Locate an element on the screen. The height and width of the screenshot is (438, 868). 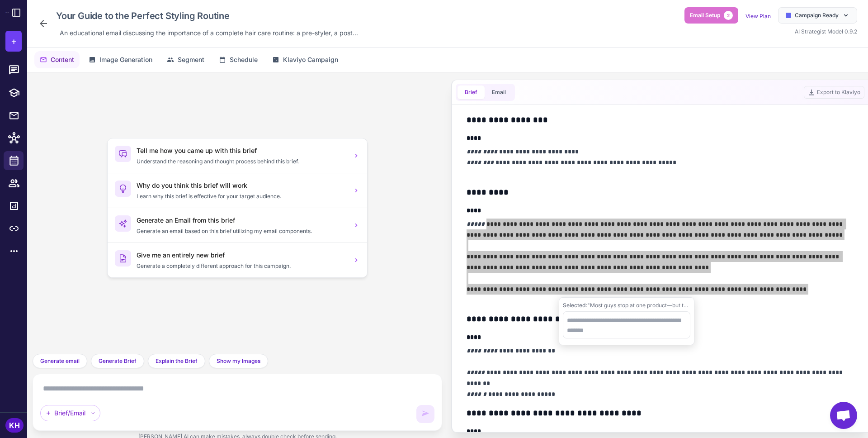
div: Open chat is located at coordinates (843, 415).